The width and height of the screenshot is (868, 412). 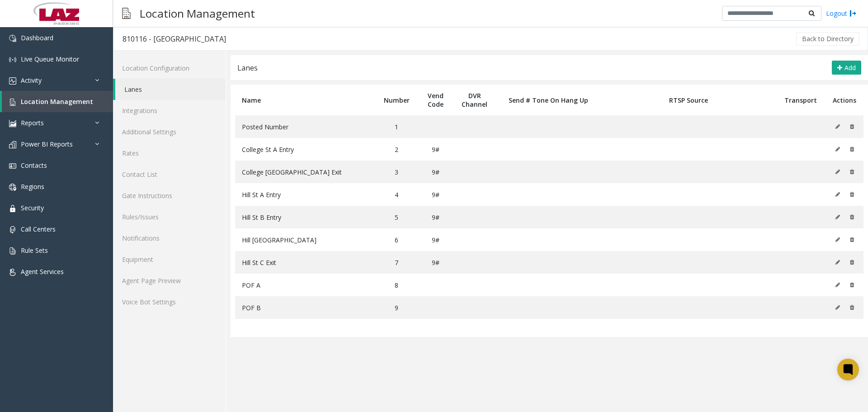 What do you see at coordinates (32, 208) in the screenshot?
I see `span: Security` at bounding box center [32, 208].